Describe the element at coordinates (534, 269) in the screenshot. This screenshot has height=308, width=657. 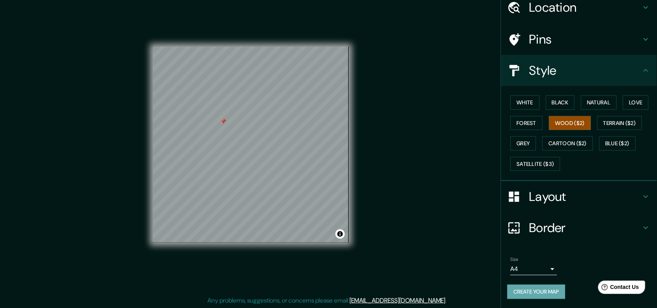
I see `div: A4` at that location.